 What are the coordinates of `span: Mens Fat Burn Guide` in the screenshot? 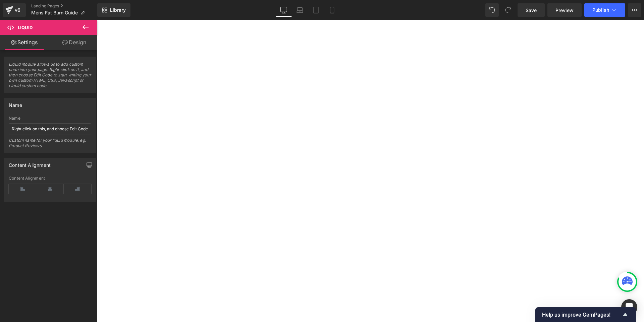 It's located at (54, 13).